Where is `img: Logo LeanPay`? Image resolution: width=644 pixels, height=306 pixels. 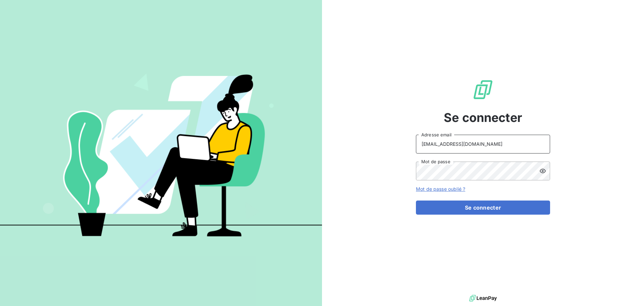
img: Logo LeanPay is located at coordinates (483, 90).